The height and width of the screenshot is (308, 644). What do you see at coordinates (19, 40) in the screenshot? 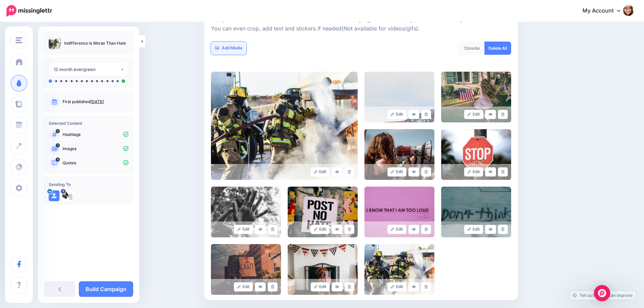
I see `img: menu.png` at bounding box center [19, 40].